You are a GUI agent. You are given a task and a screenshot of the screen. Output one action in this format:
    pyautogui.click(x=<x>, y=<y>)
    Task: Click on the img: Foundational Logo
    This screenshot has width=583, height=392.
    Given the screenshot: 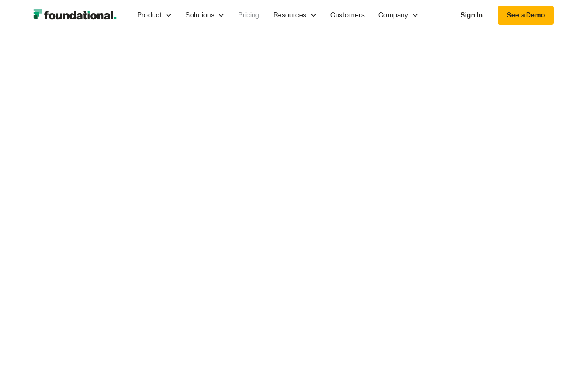 What is the action you would take?
    pyautogui.click(x=74, y=15)
    